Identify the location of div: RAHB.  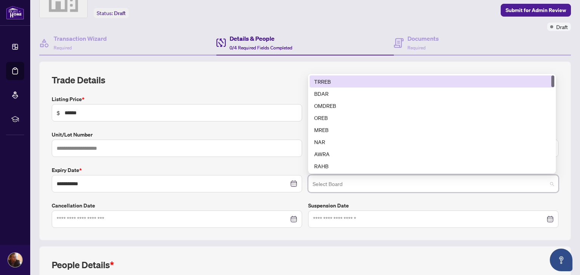
(432, 166).